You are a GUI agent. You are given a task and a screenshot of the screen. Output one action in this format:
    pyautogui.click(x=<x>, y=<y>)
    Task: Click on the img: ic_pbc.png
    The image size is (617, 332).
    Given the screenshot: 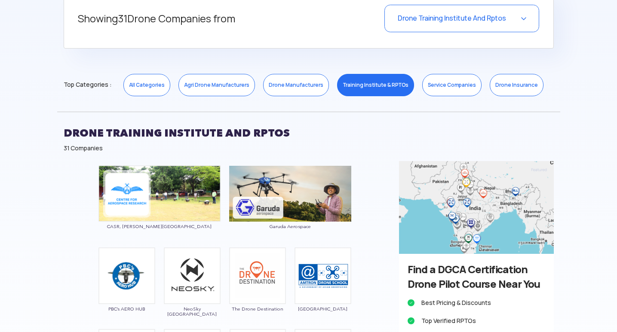 What is the action you would take?
    pyautogui.click(x=127, y=276)
    